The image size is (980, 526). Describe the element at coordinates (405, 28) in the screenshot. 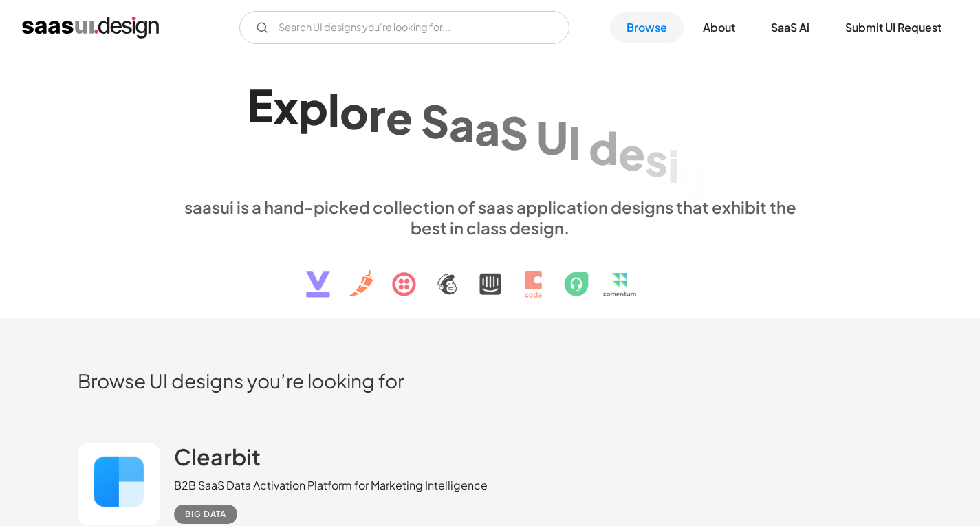

I see `form: Email Form` at that location.